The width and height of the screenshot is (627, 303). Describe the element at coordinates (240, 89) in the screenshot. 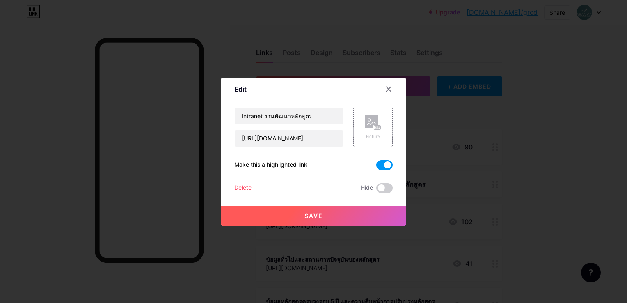

I see `div: Edit` at that location.